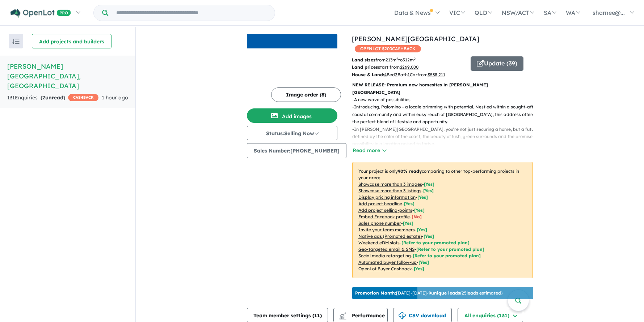  Describe the element at coordinates (408, 67) in the screenshot. I see `p: start from` at that location.